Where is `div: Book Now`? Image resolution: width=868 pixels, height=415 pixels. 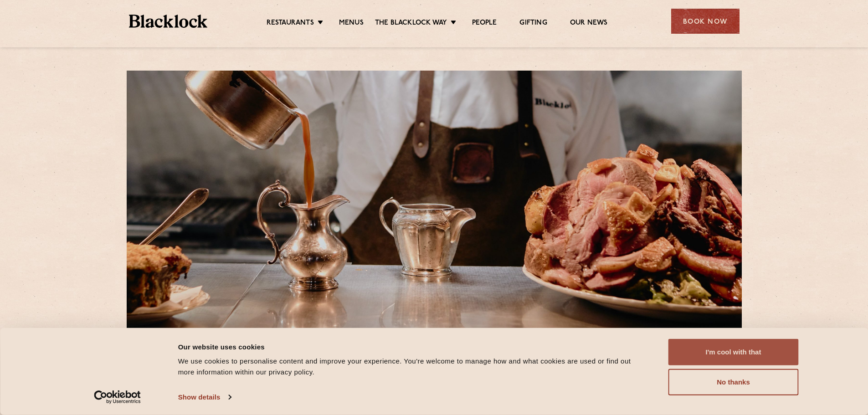 div: Book Now is located at coordinates (705, 21).